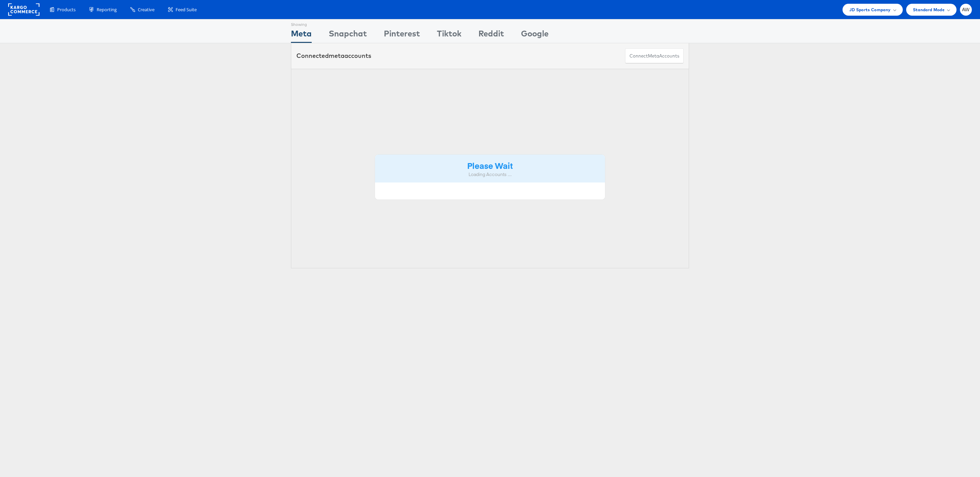 The width and height of the screenshot is (980, 477). Describe the element at coordinates (966, 9) in the screenshot. I see `span: AW` at that location.